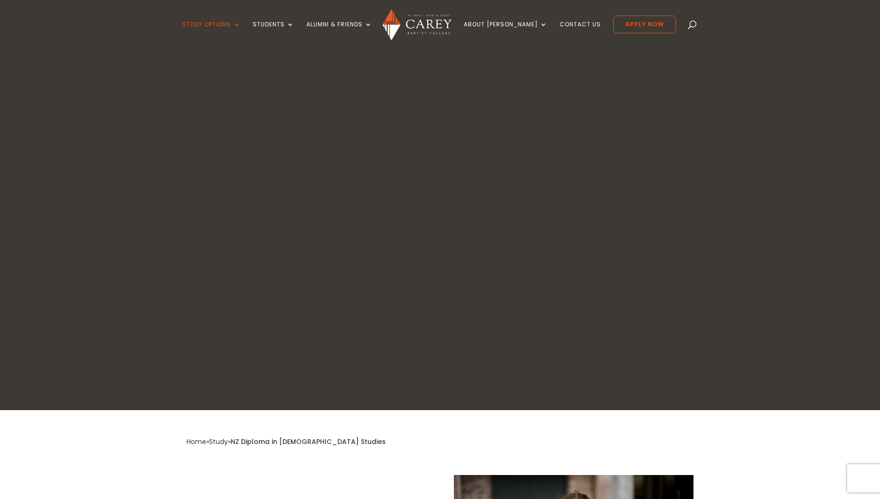 The width and height of the screenshot is (880, 499). Describe the element at coordinates (581, 32) in the screenshot. I see `a: Contact Us` at that location.